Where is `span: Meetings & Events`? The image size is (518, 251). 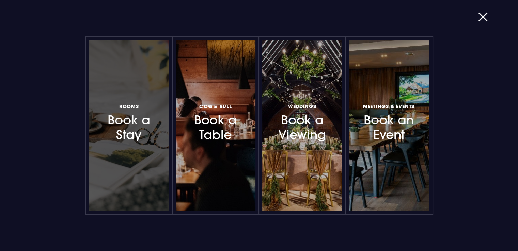
span: Meetings & Events is located at coordinates (388, 106).